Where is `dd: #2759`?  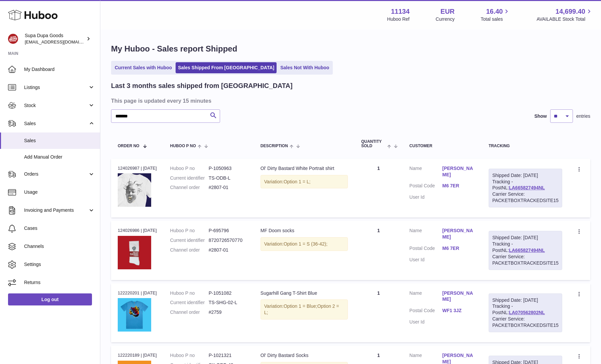 dd: #2759 is located at coordinates (228, 312).